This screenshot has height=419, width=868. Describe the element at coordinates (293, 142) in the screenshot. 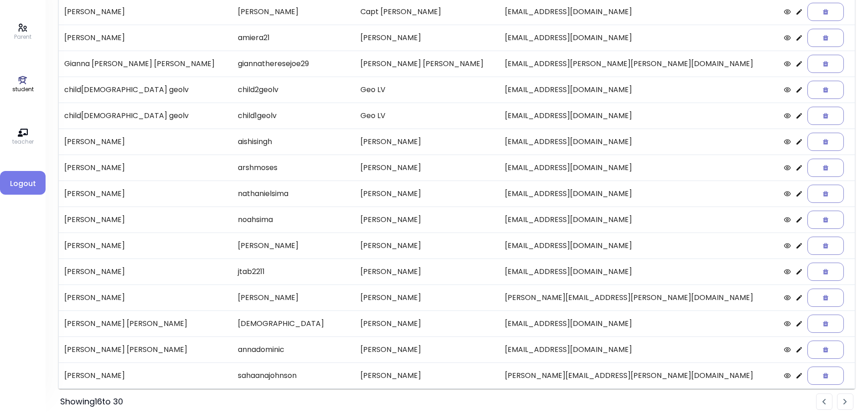

I see `td: aishisingh` at that location.